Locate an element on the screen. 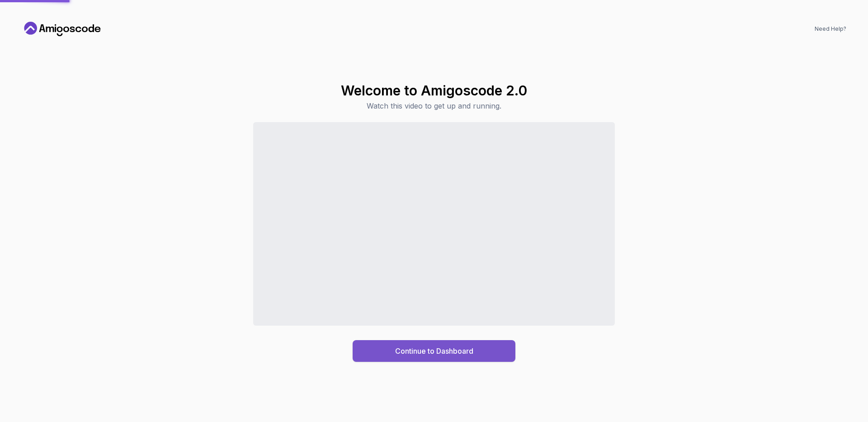  a: Need Help? is located at coordinates (830, 29).